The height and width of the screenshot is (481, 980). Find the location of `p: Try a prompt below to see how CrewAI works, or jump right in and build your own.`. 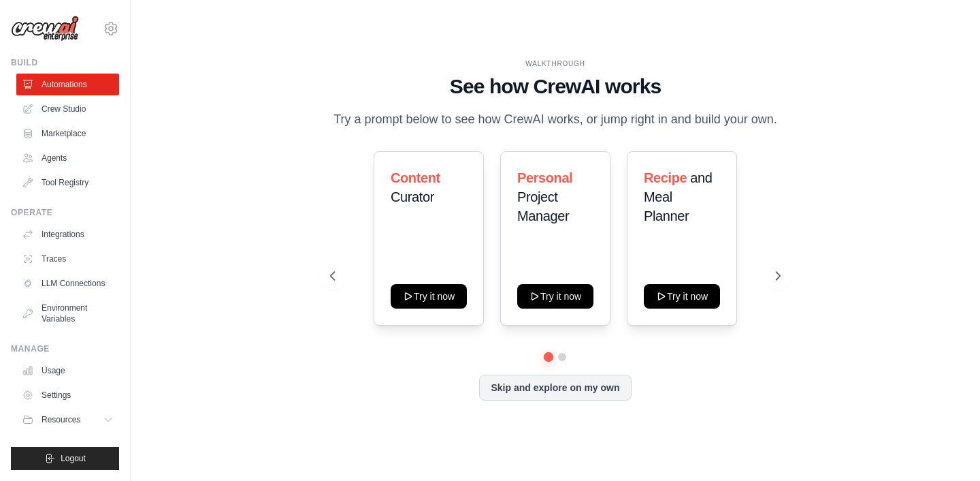

p: Try a prompt below to see how CrewAI works, or jump right in and build your own. is located at coordinates (555, 119).